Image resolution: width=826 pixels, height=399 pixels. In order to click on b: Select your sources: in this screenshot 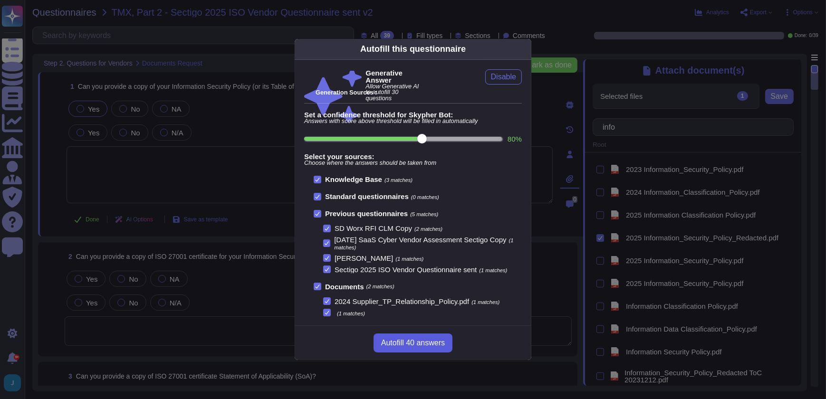, I will do `click(413, 156)`.